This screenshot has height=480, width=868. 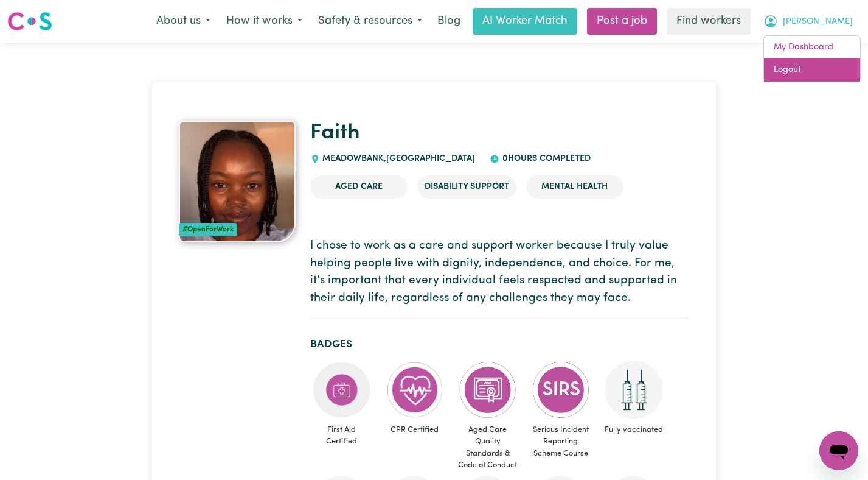 I want to click on button: How it works, so click(x=264, y=21).